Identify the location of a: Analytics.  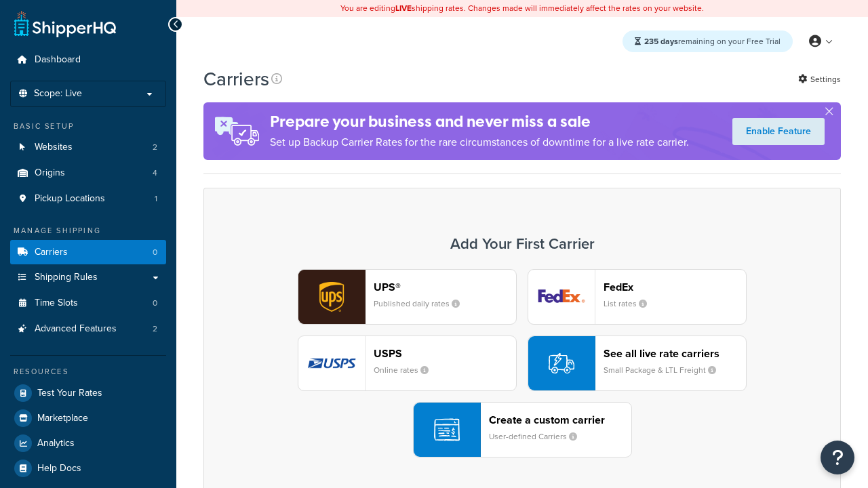
(88, 443).